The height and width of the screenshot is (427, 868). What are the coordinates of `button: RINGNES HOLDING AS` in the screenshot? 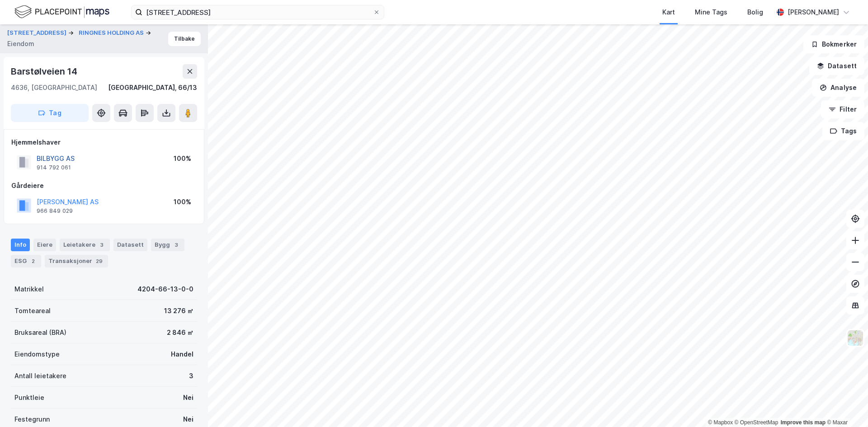 It's located at (112, 33).